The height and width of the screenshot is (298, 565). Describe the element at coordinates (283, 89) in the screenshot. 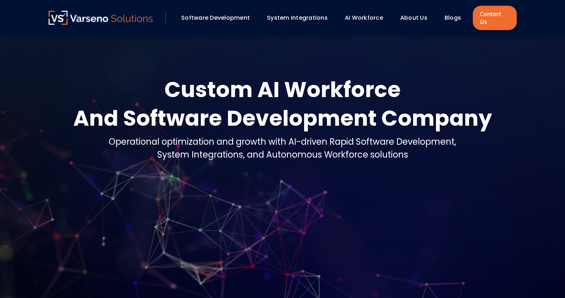

I see `div: Custom AI Workforce` at that location.